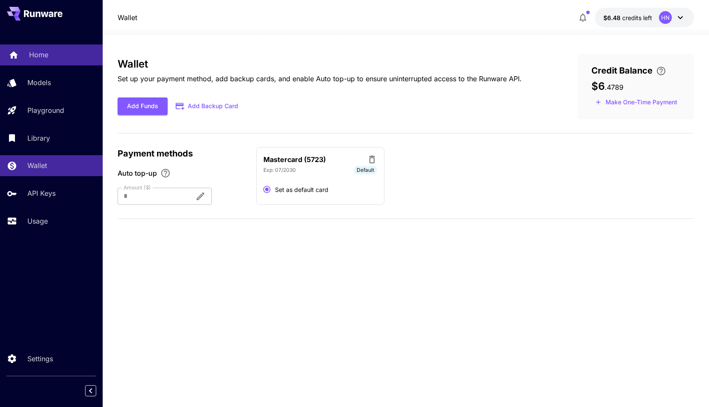 This screenshot has height=407, width=709. I want to click on span: Default, so click(365, 170).